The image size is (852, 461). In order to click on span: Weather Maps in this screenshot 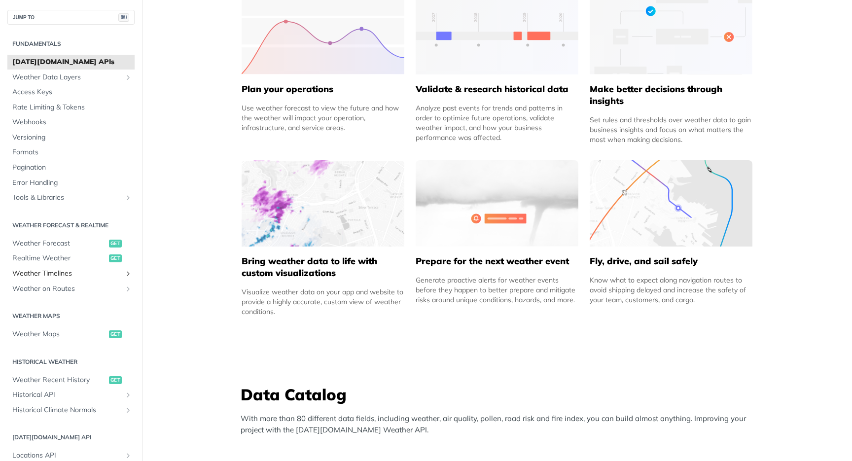, I will do `click(59, 334)`.